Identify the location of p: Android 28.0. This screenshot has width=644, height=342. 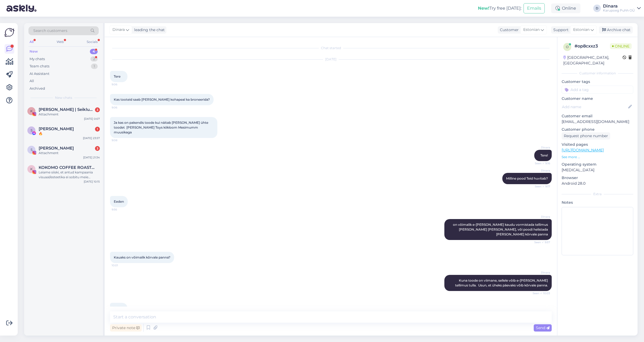
(597, 183).